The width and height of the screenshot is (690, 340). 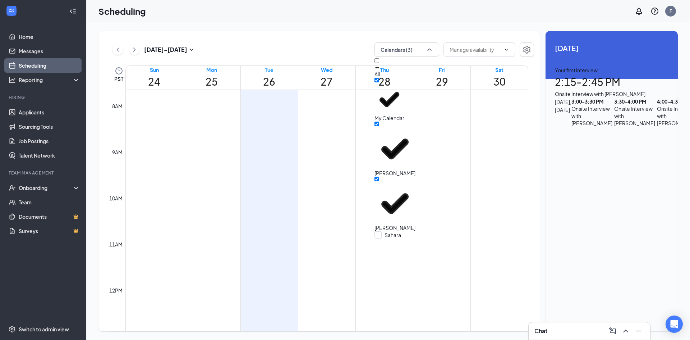 I want to click on div: Onboarding, so click(x=46, y=188).